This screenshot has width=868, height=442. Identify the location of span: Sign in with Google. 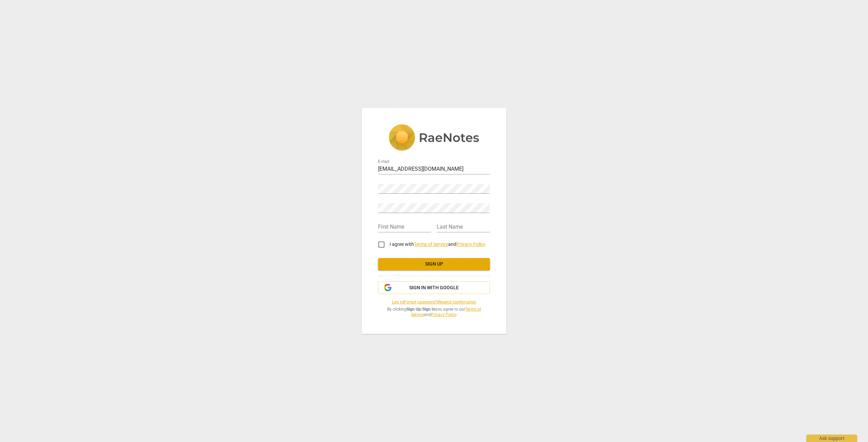
(434, 288).